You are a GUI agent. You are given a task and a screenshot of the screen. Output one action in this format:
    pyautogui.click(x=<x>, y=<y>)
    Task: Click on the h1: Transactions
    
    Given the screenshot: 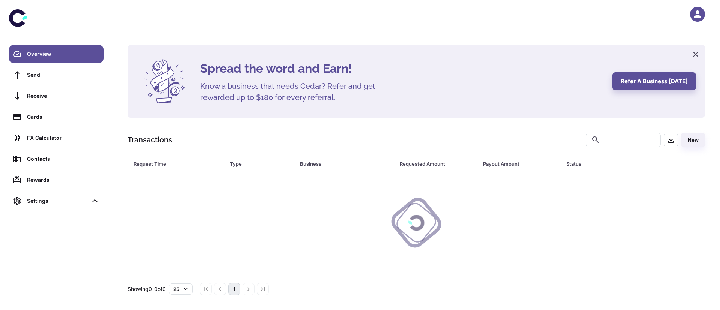 What is the action you would take?
    pyautogui.click(x=150, y=140)
    